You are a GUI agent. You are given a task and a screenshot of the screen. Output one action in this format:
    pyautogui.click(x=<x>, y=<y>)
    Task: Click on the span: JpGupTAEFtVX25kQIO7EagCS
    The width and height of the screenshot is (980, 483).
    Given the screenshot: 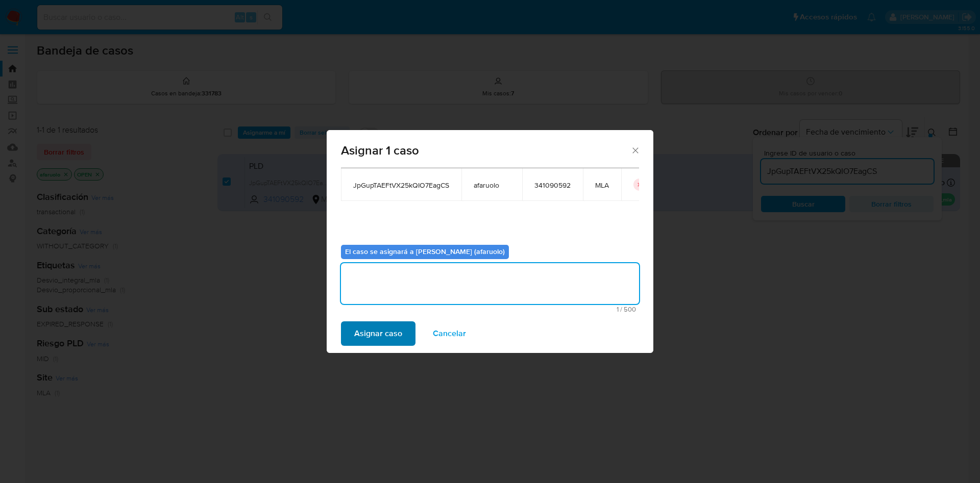 What is the action you would take?
    pyautogui.click(x=402, y=185)
    